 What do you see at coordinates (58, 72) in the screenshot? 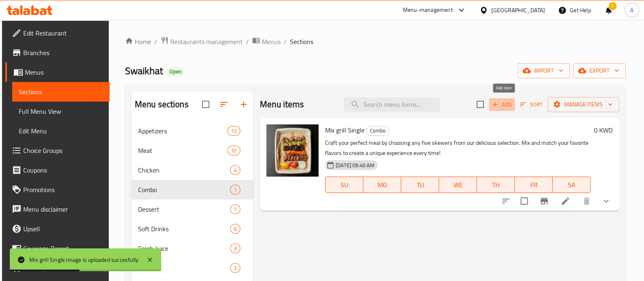
I see `a: Menus` at bounding box center [58, 72].